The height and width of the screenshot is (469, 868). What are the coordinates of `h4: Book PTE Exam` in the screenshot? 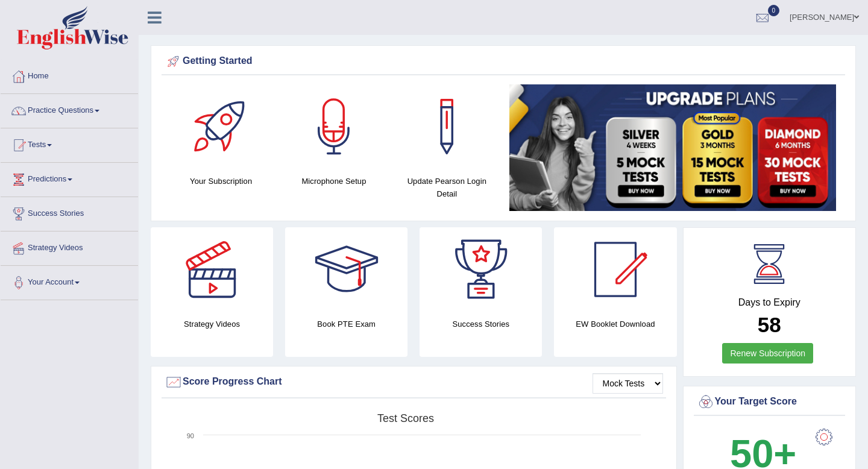 It's located at (346, 324).